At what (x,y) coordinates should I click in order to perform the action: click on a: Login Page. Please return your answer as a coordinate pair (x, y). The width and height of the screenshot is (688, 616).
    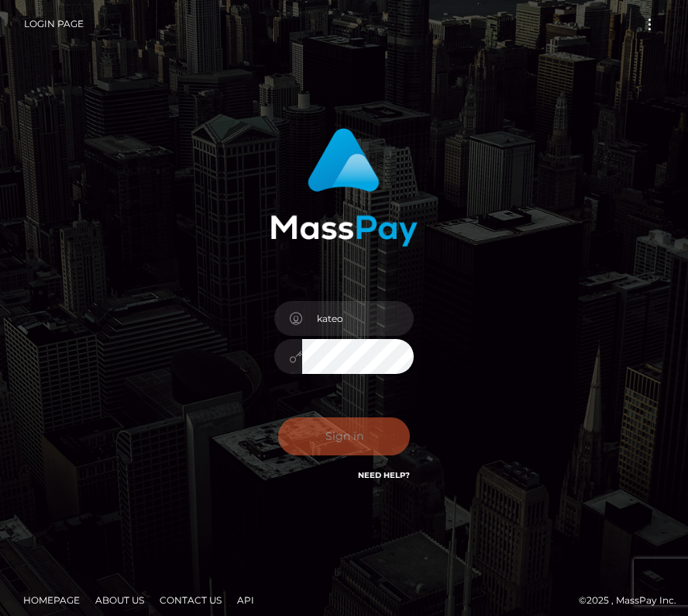
    Looking at the image, I should click on (54, 24).